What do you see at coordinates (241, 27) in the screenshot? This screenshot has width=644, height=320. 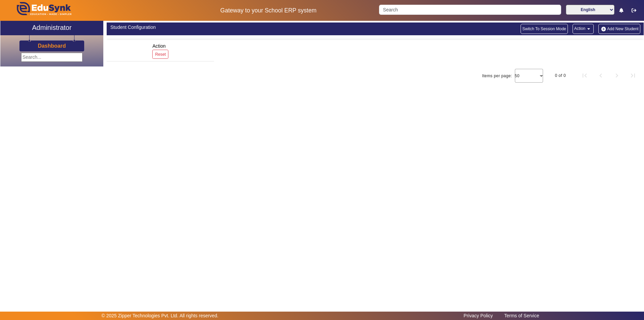 I see `div: Student Configuration` at bounding box center [241, 27].